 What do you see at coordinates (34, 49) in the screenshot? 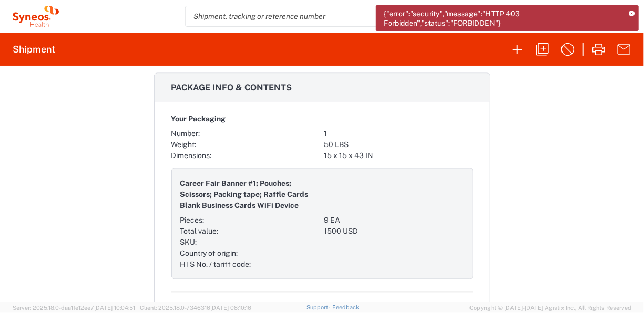
I see `h2: Shipment` at bounding box center [34, 49].